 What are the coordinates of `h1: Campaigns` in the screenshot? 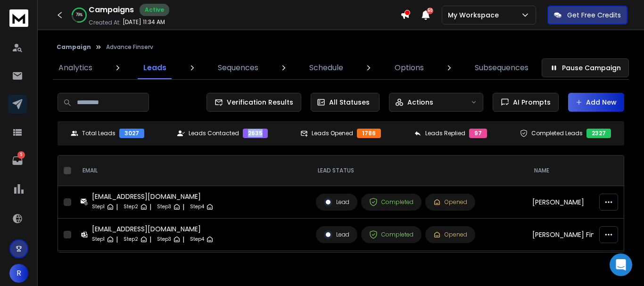 It's located at (111, 10).